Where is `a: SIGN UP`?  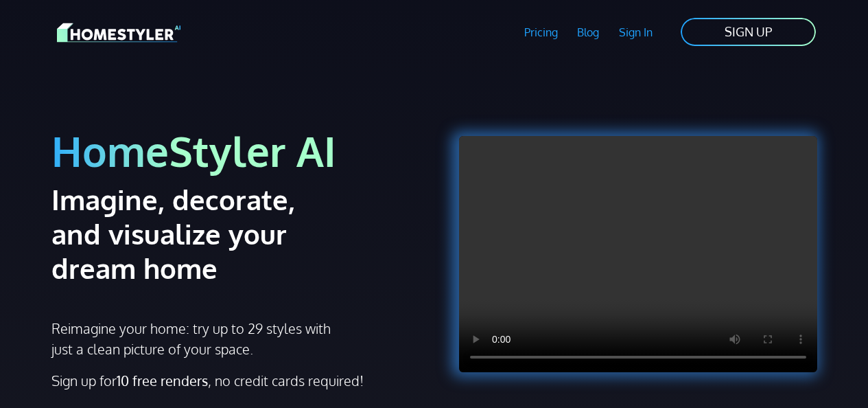 a: SIGN UP is located at coordinates (748, 32).